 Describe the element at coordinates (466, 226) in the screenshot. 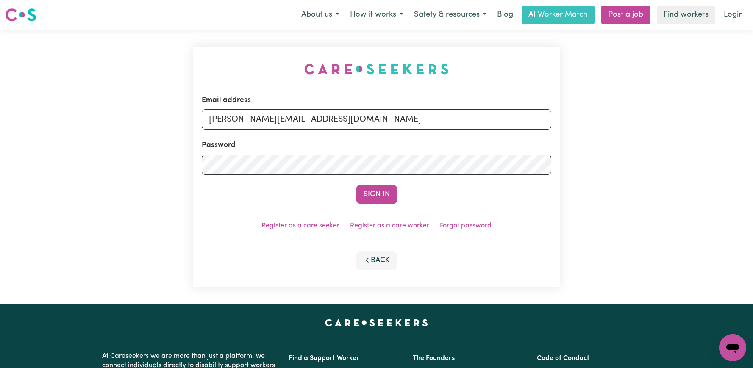

I see `a: Forgot password` at that location.